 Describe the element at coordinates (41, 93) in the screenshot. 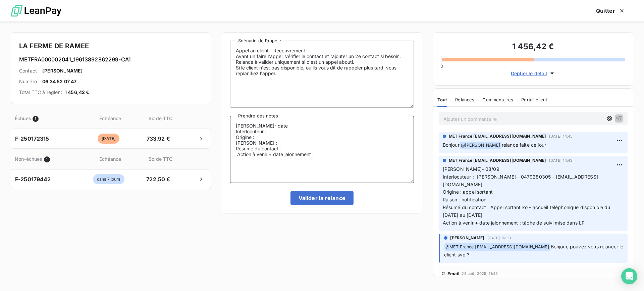

I see `span: Total TTC à régler :` at that location.